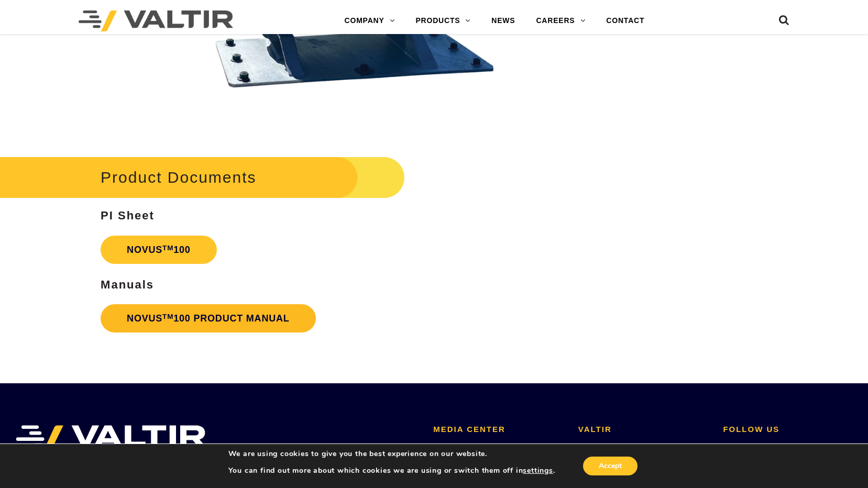  I want to click on strong: PI Sheet, so click(127, 215).